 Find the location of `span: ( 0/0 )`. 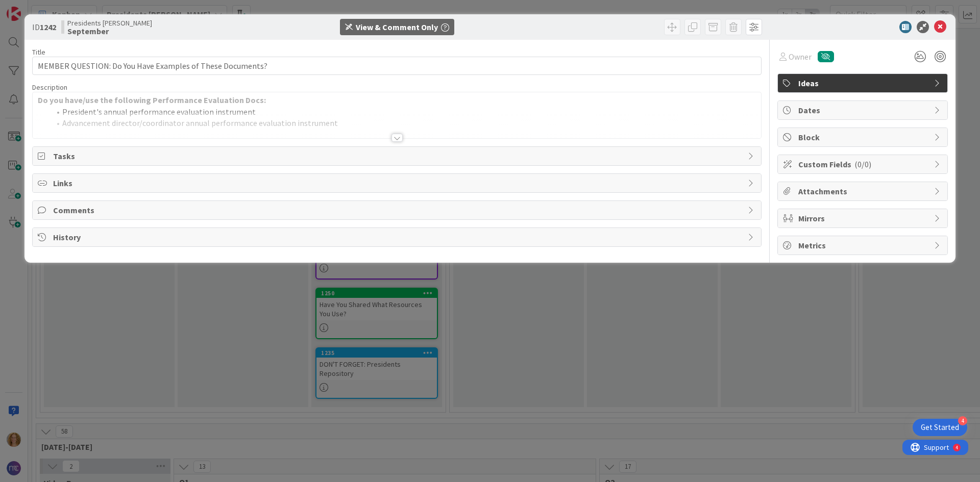

span: ( 0/0 ) is located at coordinates (862, 164).